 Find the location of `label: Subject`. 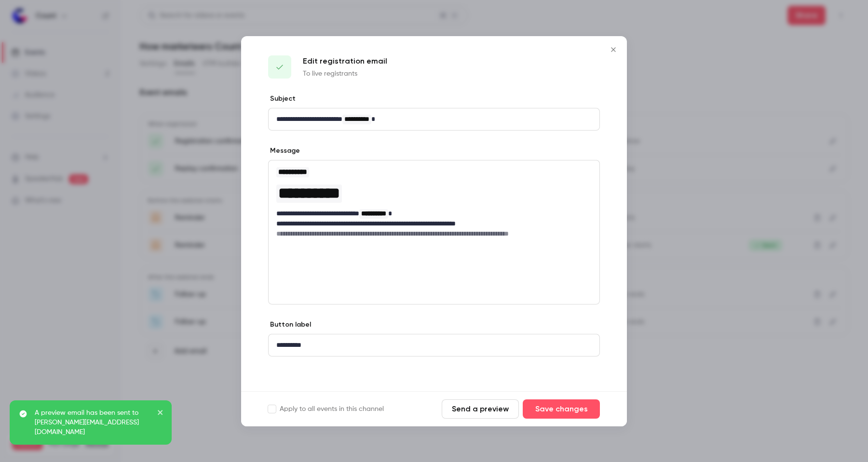

label: Subject is located at coordinates (281, 99).